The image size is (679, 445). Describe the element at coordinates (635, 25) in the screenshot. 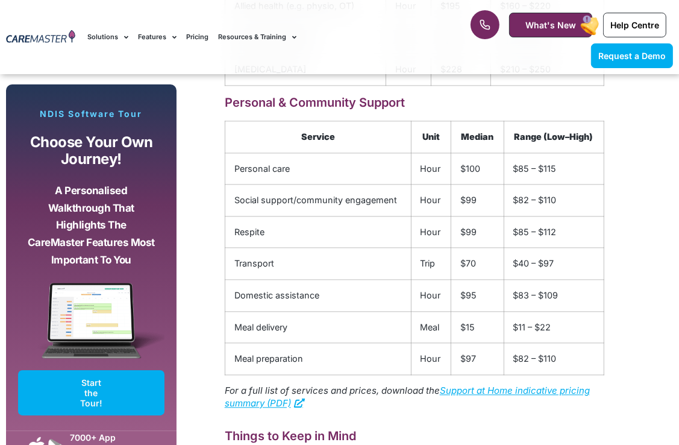

I see `a: Help Centre` at that location.